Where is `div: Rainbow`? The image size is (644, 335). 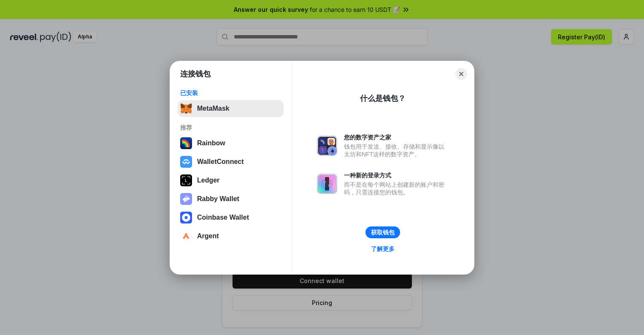
div: Rainbow is located at coordinates (211, 143).